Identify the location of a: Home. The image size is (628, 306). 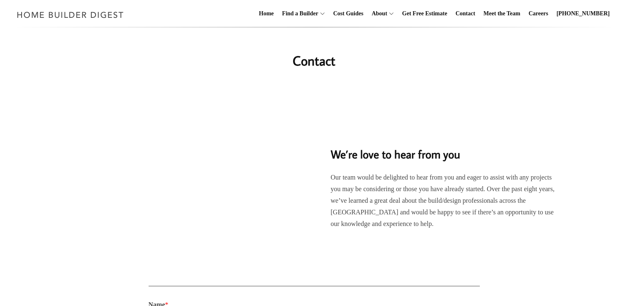
(267, 14).